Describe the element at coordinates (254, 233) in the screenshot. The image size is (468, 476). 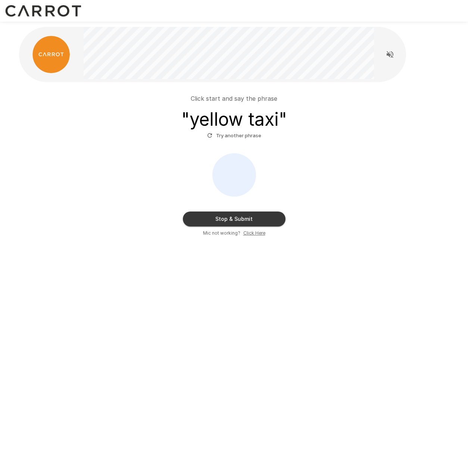
I see `u: Click Here` at that location.